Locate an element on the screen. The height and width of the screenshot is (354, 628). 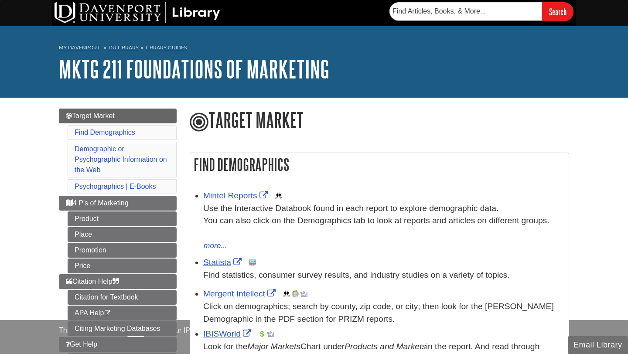
a: Product is located at coordinates (122, 219).